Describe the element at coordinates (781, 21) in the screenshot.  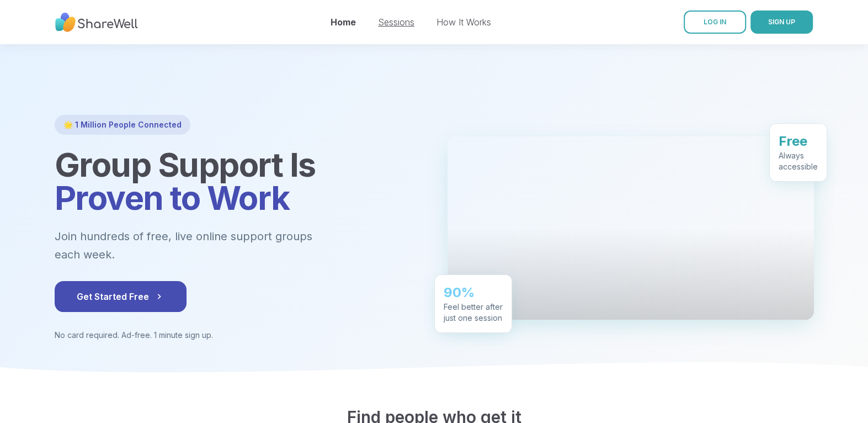
I see `span: SIGN UP` at that location.